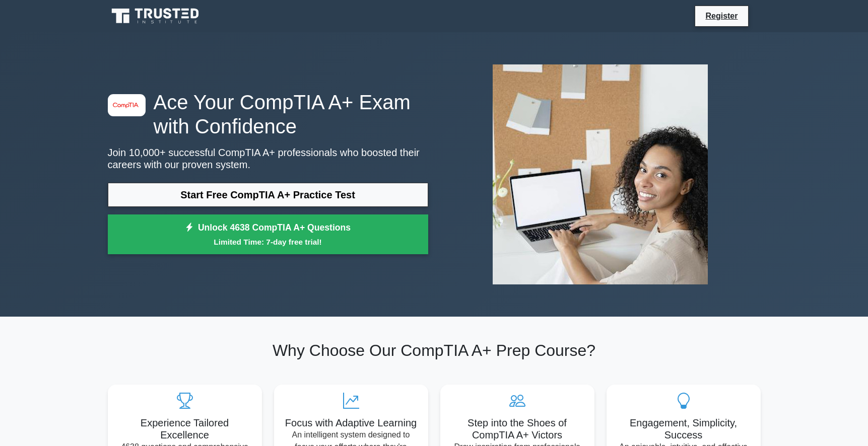 The height and width of the screenshot is (446, 868). What do you see at coordinates (684, 429) in the screenshot?
I see `h5: Engagement, Simplicity, Success` at bounding box center [684, 429].